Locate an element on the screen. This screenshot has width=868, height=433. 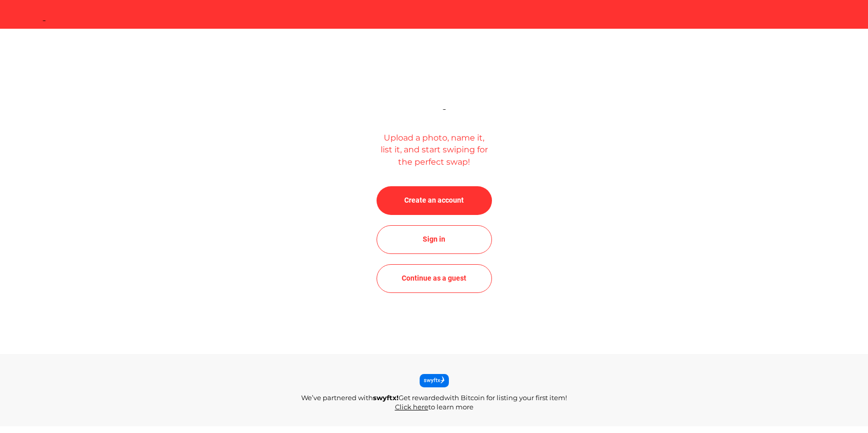
span: Get rewarded is located at coordinates (421, 397).